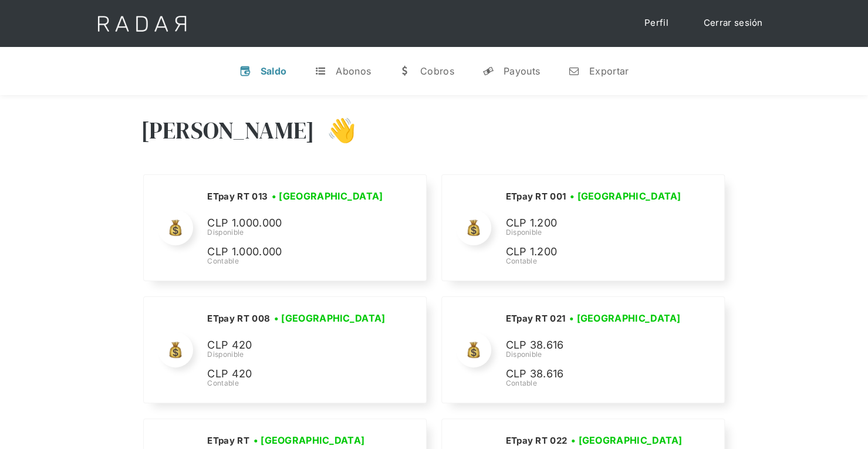 The width and height of the screenshot is (868, 449). Describe the element at coordinates (536, 440) in the screenshot. I see `h2: ETpay RT 022` at that location.